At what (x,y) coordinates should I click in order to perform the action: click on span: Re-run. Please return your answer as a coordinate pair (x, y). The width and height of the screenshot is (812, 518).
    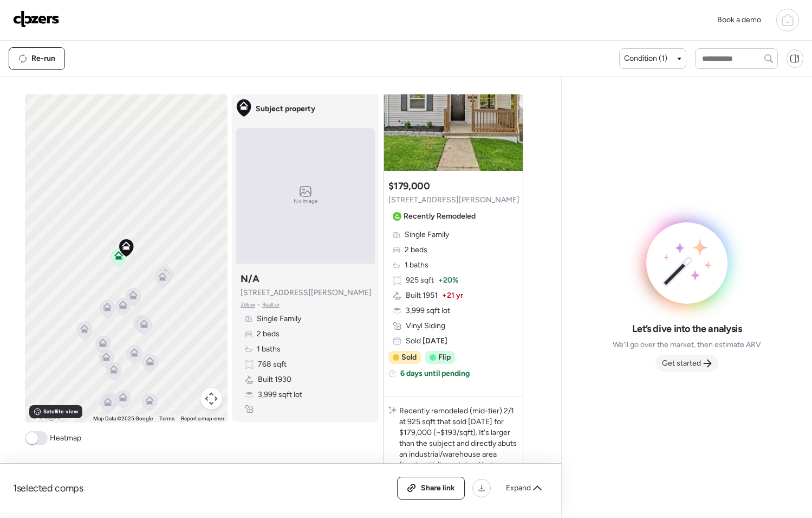
    Looking at the image, I should click on (43, 59).